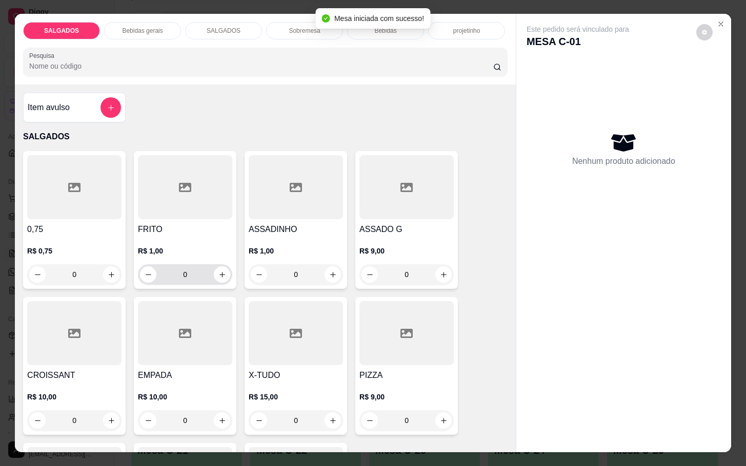 This screenshot has width=746, height=466. I want to click on p: R$ 15,00, so click(296, 397).